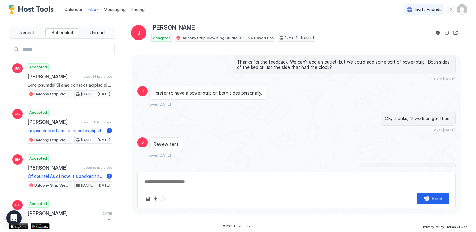 Image resolution: width=476 pixels, height=232 pixels. I want to click on a: App Store, so click(18, 227).